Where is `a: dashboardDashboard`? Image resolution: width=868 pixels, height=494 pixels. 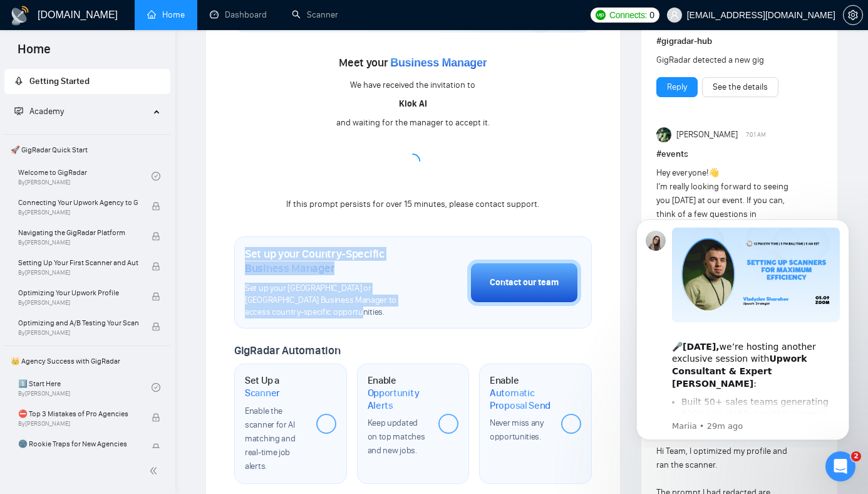 a: dashboardDashboard is located at coordinates (238, 14).